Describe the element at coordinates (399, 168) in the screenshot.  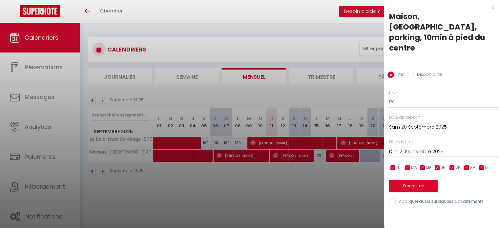
I see `span: LU` at that location.